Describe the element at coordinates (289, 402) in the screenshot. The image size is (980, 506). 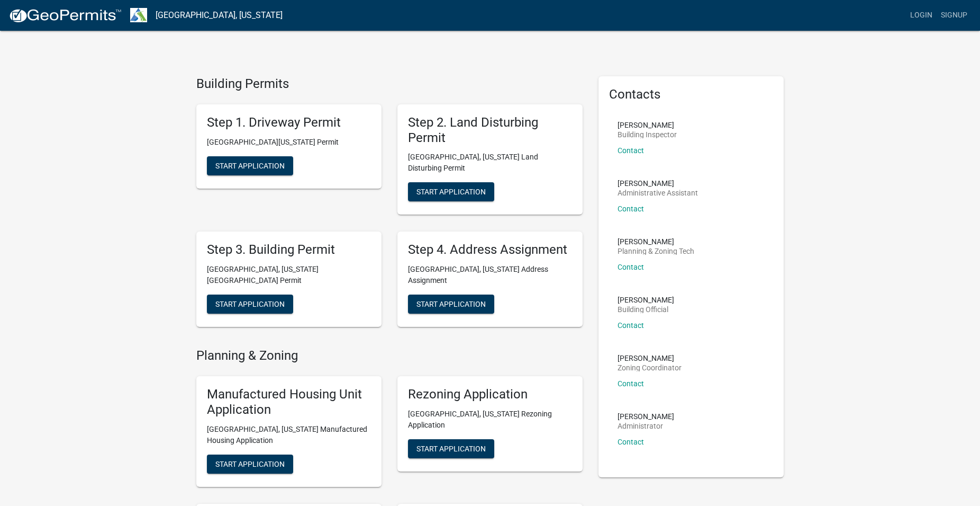
I see `h5: Manufactured Housing Unit Application` at that location.